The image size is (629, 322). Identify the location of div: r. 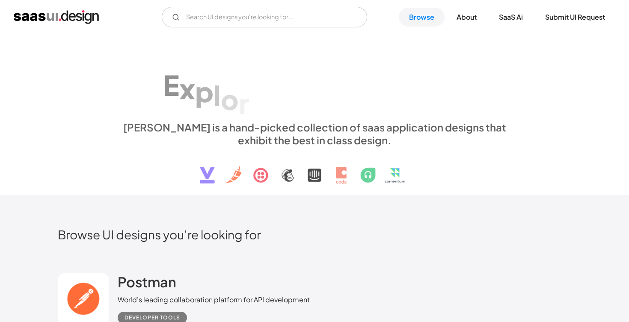
(244, 103).